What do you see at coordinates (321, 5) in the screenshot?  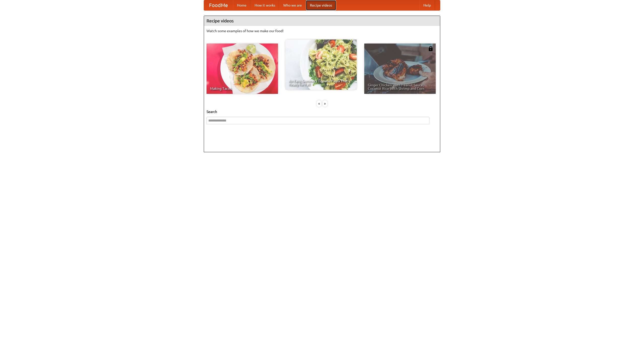 I see `a: Recipe videos` at bounding box center [321, 5].